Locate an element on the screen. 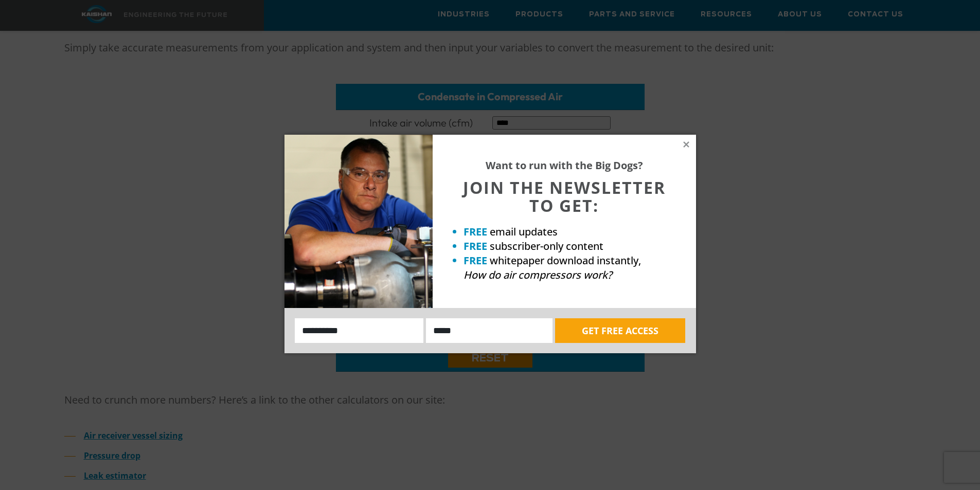  span: whitepaper download instantly, is located at coordinates (565, 261).